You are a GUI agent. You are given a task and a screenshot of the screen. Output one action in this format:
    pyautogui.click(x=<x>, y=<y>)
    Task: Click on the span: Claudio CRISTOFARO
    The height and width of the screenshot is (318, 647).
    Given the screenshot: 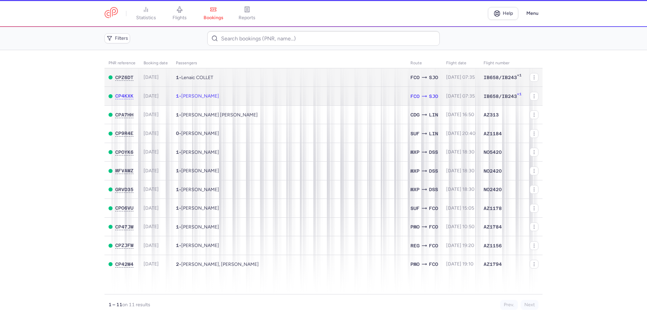 What is the action you would take?
    pyautogui.click(x=200, y=227)
    